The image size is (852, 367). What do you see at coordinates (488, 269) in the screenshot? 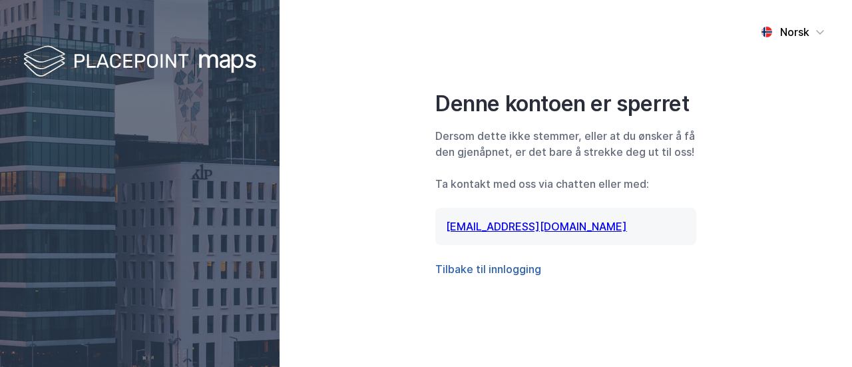
I see `button: Tilbake til innlogging` at bounding box center [488, 269].